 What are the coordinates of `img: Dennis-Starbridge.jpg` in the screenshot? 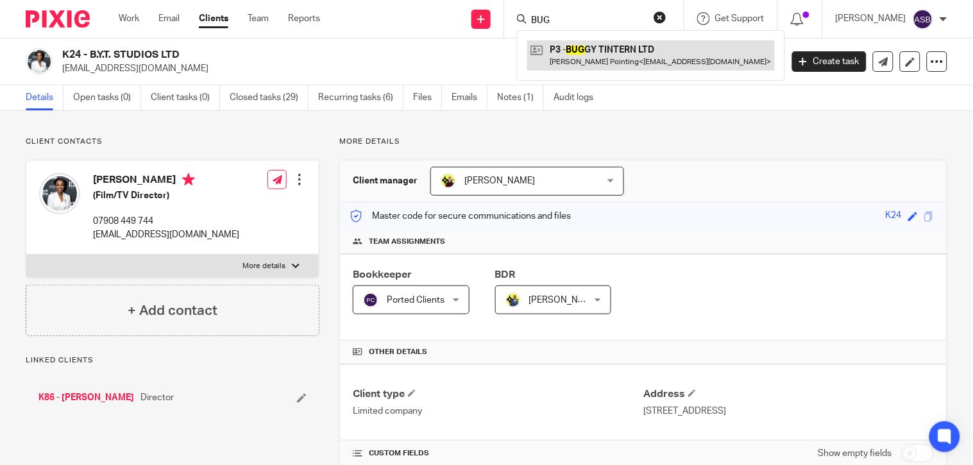 It's located at (513, 300).